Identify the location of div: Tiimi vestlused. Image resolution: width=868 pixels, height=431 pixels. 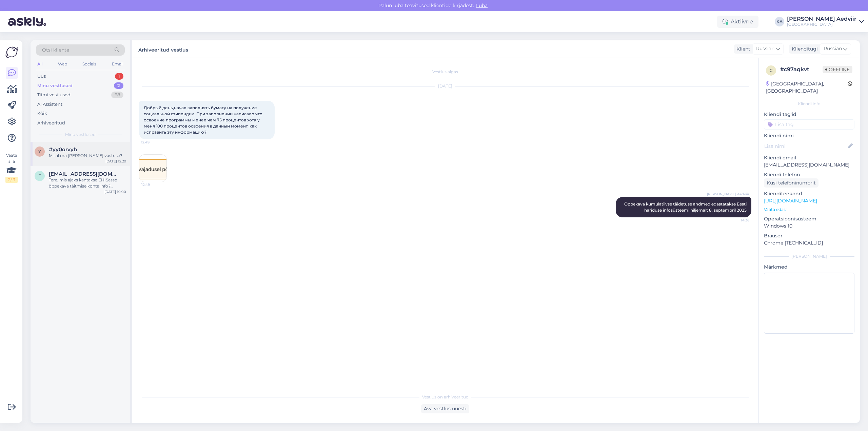
(54, 95).